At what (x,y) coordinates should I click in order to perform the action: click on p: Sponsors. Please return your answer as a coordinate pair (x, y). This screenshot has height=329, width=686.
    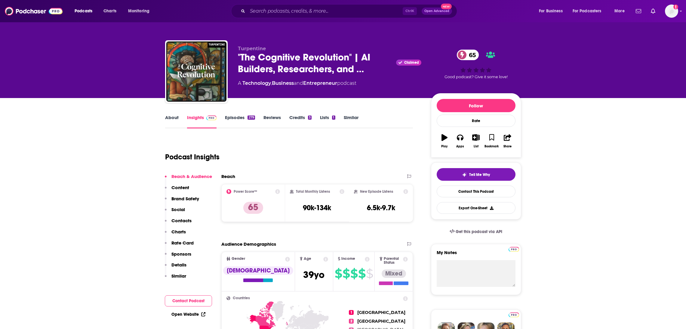
    Looking at the image, I should click on (181, 254).